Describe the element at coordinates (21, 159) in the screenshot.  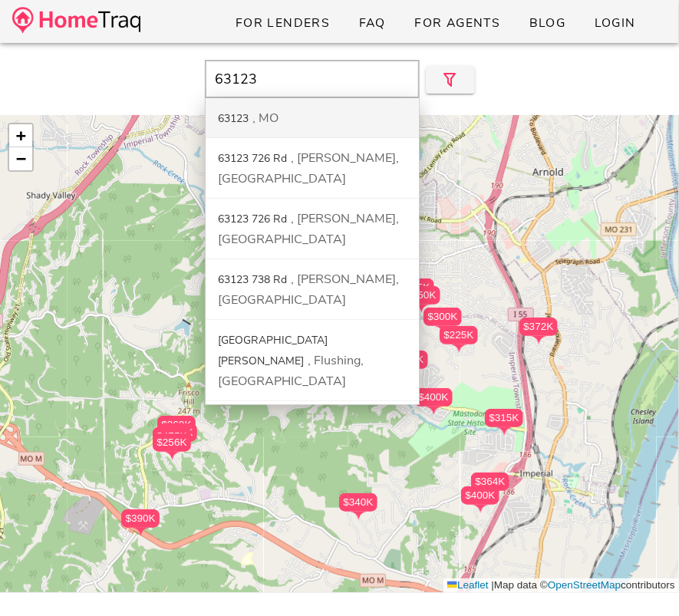
I see `a: Zoom out` at that location.